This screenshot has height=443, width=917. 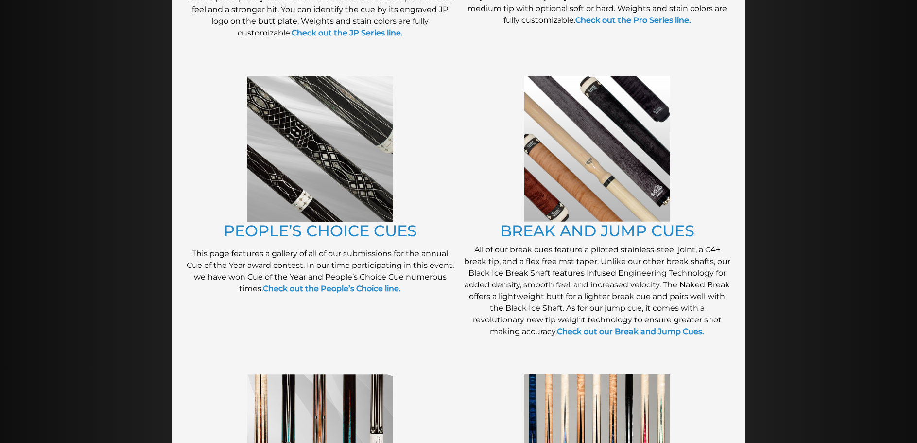 What do you see at coordinates (332, 288) in the screenshot?
I see `strong: Check out the People’s Choice line.` at bounding box center [332, 288].